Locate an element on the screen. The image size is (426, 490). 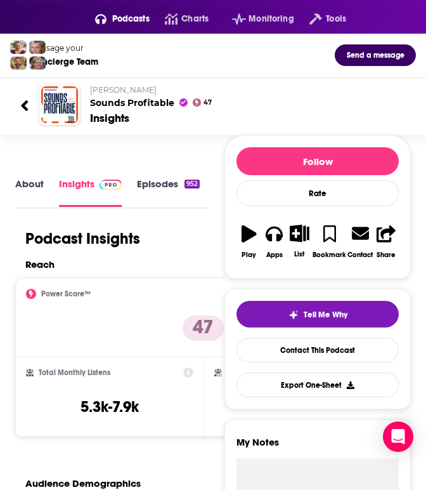
span: Podcasts is located at coordinates (131, 19).